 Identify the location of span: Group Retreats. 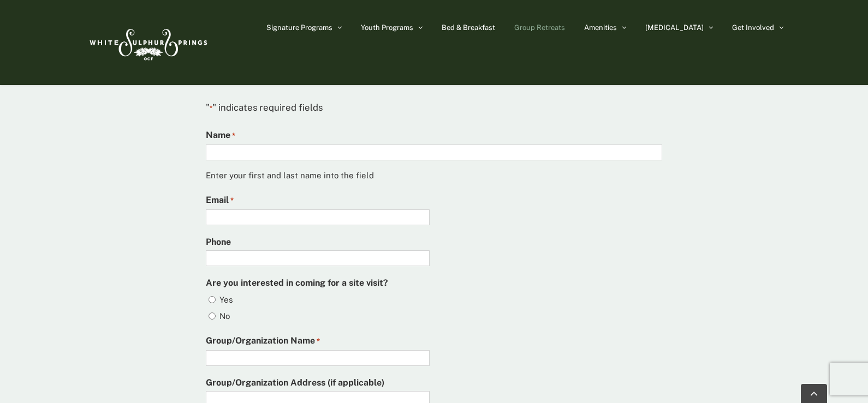
(539, 27).